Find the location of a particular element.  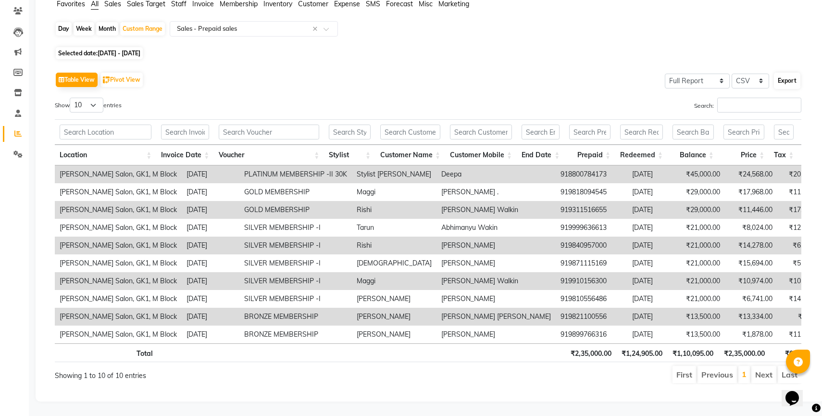

th: Tax: activate to sort column ascending is located at coordinates (783, 155).